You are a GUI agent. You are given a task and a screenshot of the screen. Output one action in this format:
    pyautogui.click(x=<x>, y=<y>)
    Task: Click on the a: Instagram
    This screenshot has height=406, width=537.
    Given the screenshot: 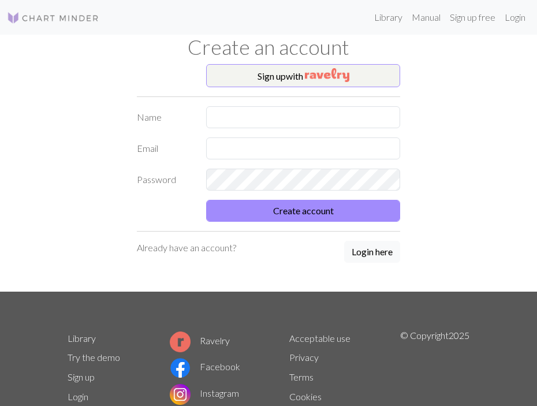 What is the action you would take?
    pyautogui.click(x=204, y=393)
    